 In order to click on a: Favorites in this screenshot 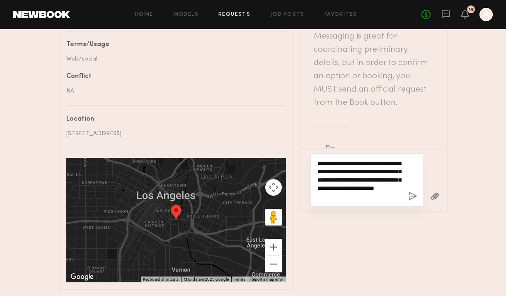, I will do `click(341, 15)`.